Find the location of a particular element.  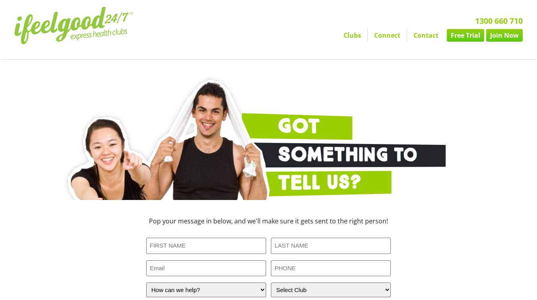

h3: Pop your message in below, and we'll make sure it gets sent to the right person! is located at coordinates (268, 221).